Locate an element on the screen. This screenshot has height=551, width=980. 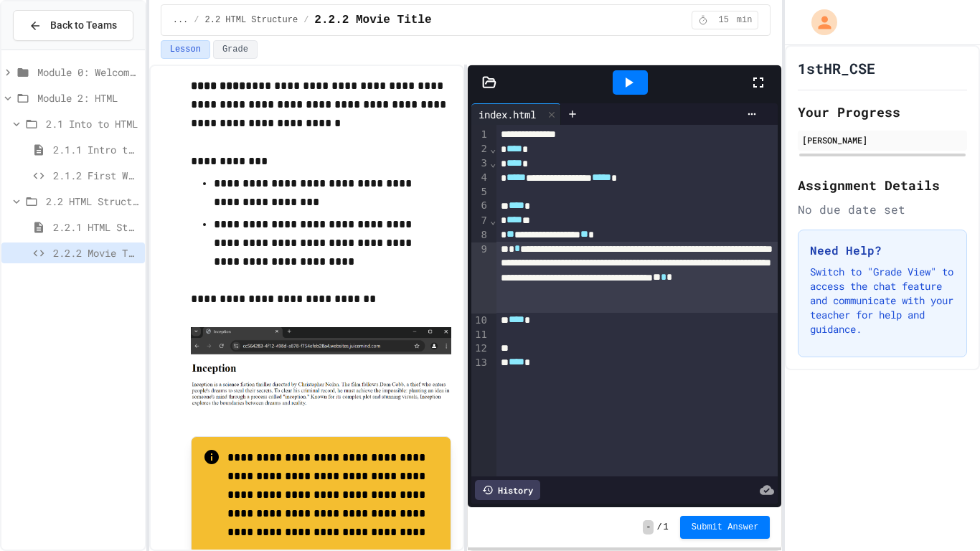
button: Submit Answer is located at coordinates (725, 528).